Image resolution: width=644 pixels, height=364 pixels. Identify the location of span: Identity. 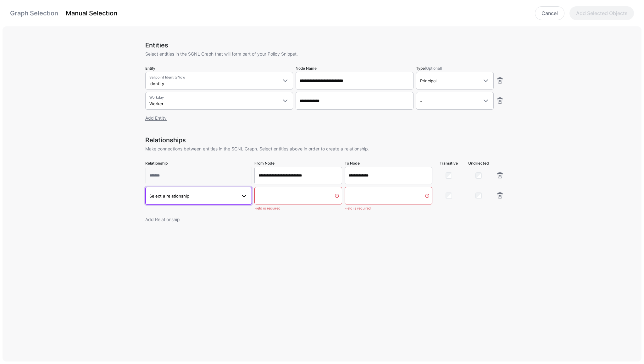
(157, 84).